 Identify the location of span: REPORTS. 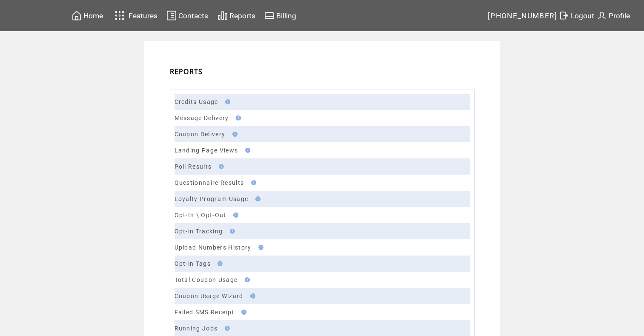
(186, 71).